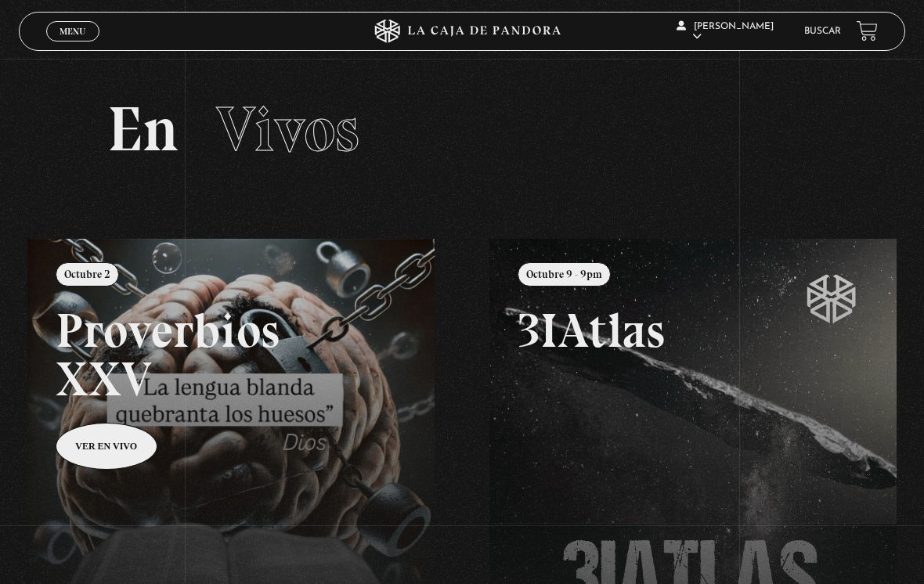  Describe the element at coordinates (72, 31) in the screenshot. I see `span: Menu` at that location.